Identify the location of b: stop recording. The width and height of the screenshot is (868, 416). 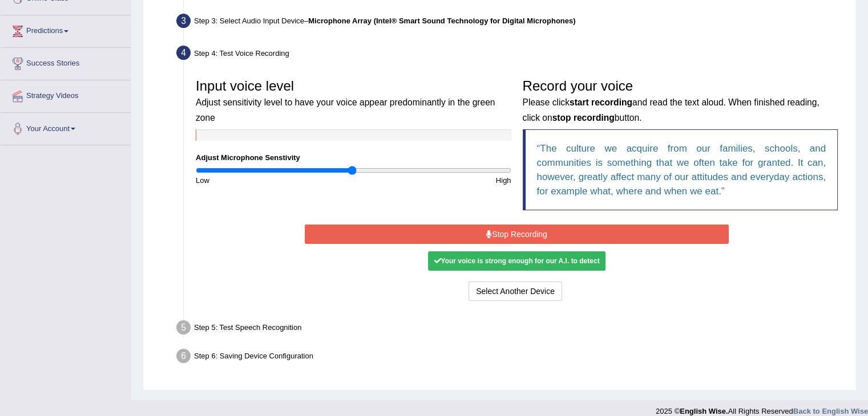
(583, 117).